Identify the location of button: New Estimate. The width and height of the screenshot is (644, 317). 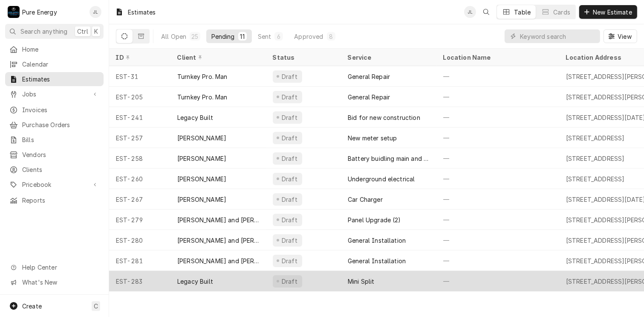
(608, 12).